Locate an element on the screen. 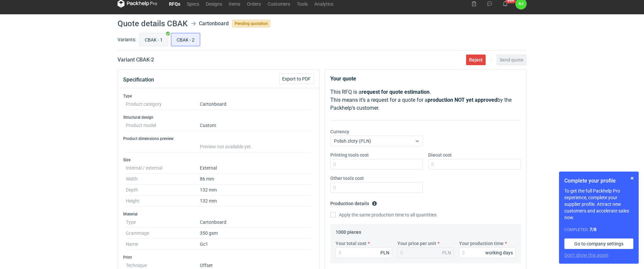 The image size is (644, 269). strong: production NOT yet approved is located at coordinates (463, 100).